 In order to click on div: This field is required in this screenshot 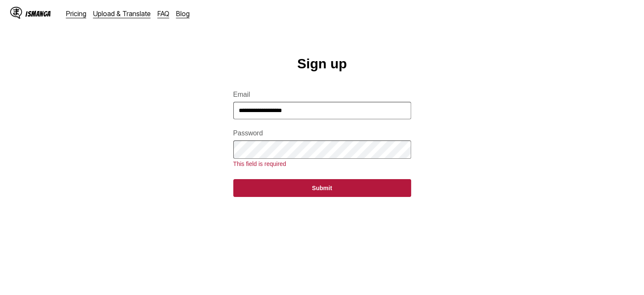, I will do `click(322, 164)`.